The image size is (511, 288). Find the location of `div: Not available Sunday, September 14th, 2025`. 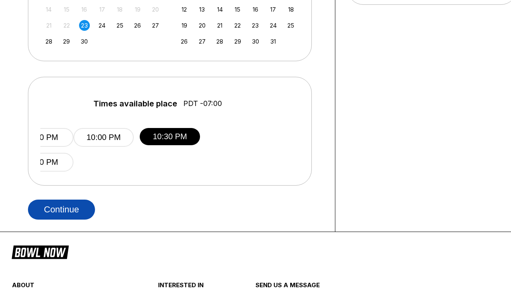

div: Not available Sunday, September 14th, 2025 is located at coordinates (49, 9).